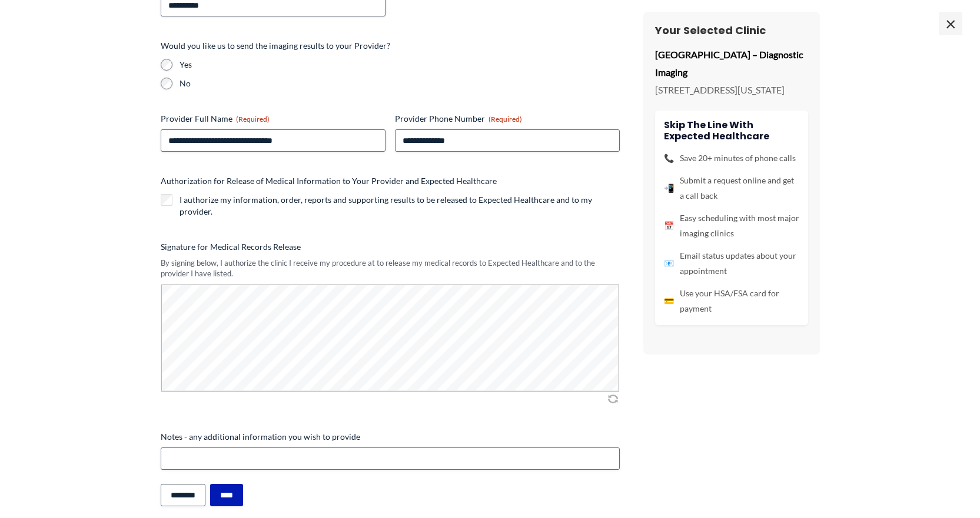 The height and width of the screenshot is (518, 980). What do you see at coordinates (400, 206) in the screenshot?
I see `label: I authorize my information, order, reports and supporting results to be released to Expected Heal...` at bounding box center [400, 206].